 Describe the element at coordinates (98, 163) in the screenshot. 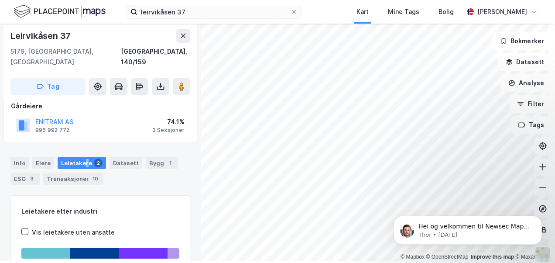

I see `div: 2` at that location.